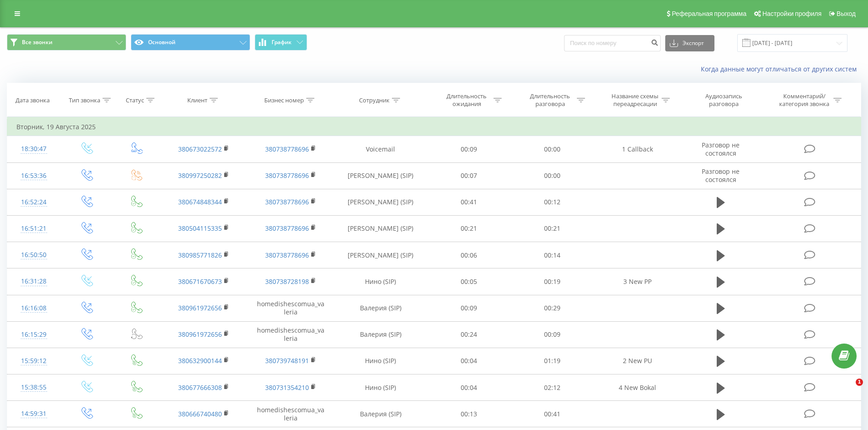 Image resolution: width=868 pixels, height=430 pixels. Describe the element at coordinates (34, 281) in the screenshot. I see `div: 16:31:28` at that location.